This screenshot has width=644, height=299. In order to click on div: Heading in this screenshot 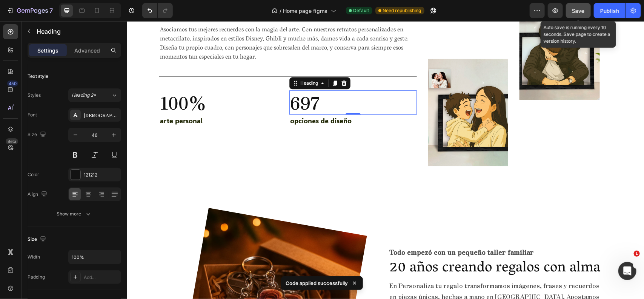, I will do `click(182, 62)`.